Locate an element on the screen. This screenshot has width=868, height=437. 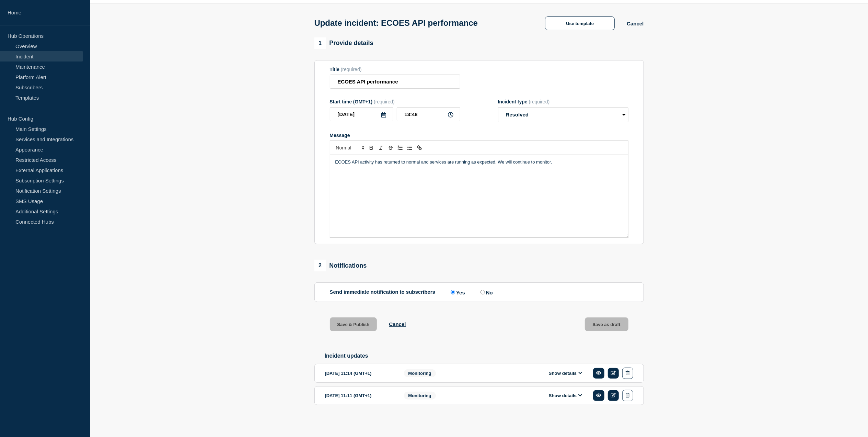
div: Provide details is located at coordinates (344, 43).